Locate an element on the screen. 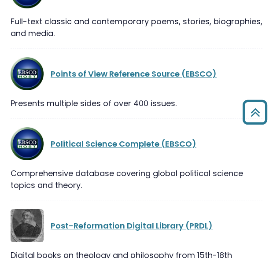 The width and height of the screenshot is (273, 258). div: Full-text classic and contemporary poems, stories, biographies, and media. is located at coordinates (137, 27).